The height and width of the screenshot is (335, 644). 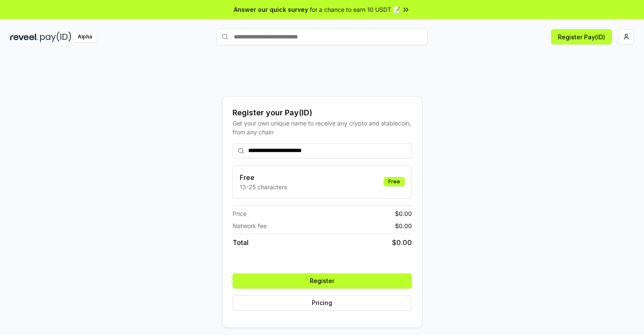 What do you see at coordinates (271, 9) in the screenshot?
I see `span: Answer our quick survey` at bounding box center [271, 9].